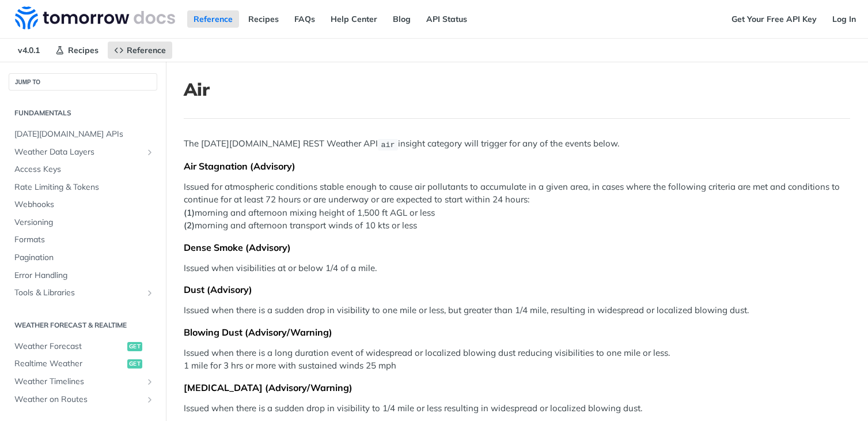 The width and height of the screenshot is (868, 421). I want to click on a: API Status, so click(446, 19).